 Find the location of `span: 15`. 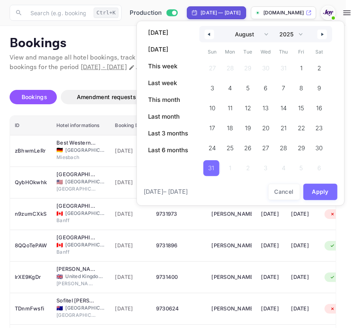

span: 15 is located at coordinates (301, 108).